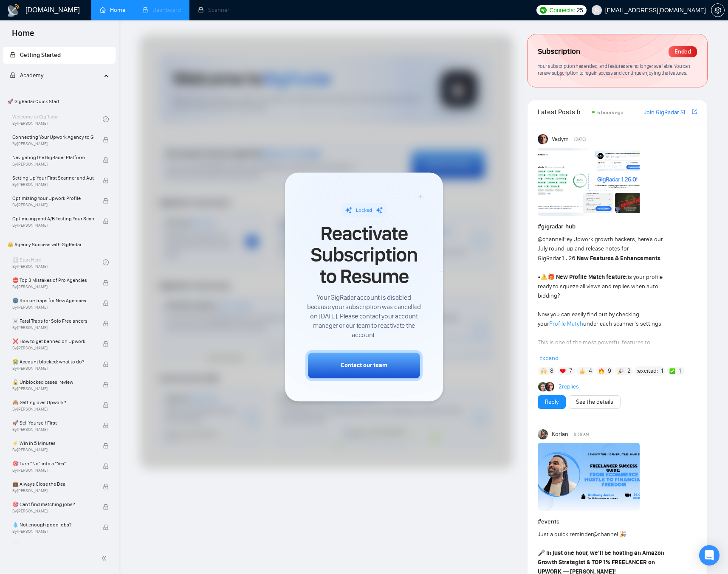  Describe the element at coordinates (611, 112) in the screenshot. I see `span: 5 hours ago` at that location.